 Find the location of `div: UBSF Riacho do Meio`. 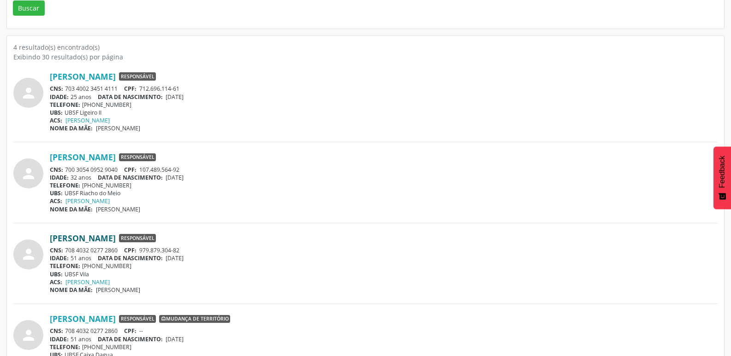

div: UBSF Riacho do Meio is located at coordinates (384, 193).